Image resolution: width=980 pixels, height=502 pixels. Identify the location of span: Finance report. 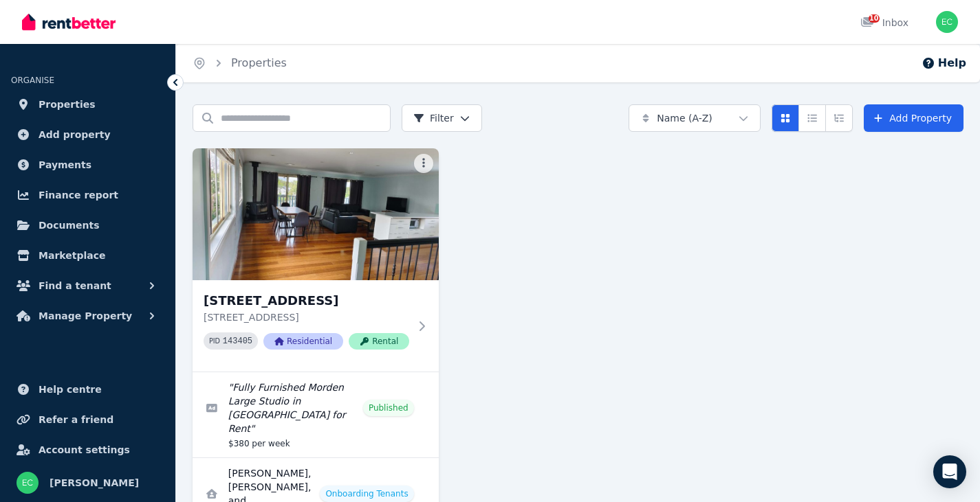
(78, 196).